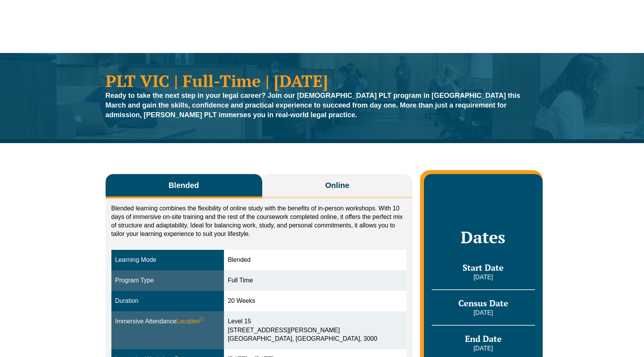 This screenshot has height=357, width=644. Describe the element at coordinates (483, 339) in the screenshot. I see `span: End Date` at that location.